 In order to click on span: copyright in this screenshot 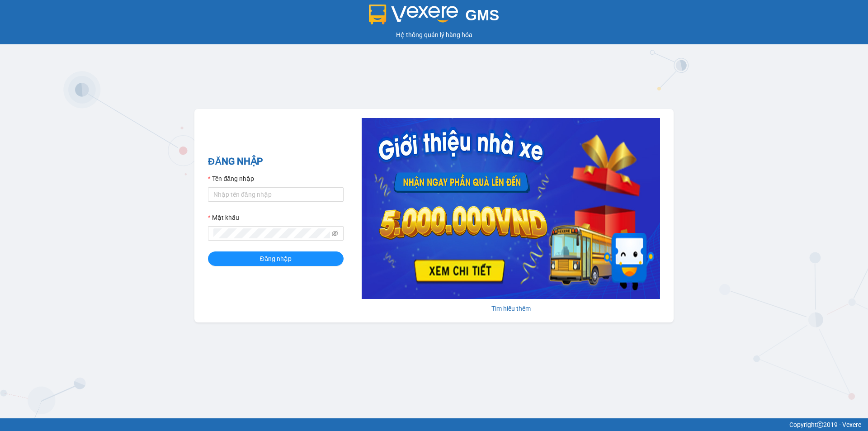, I will do `click(820, 425)`.